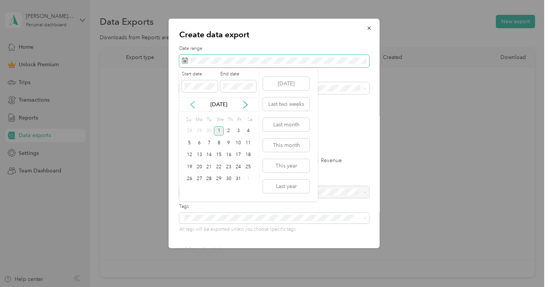 The height and width of the screenshot is (287, 548). What do you see at coordinates (229, 143) in the screenshot?
I see `div: 9` at bounding box center [229, 143].